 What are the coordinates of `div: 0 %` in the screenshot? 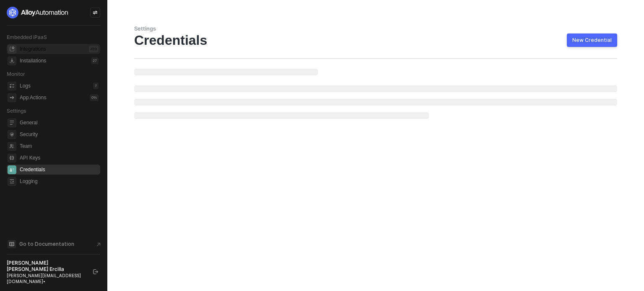 It's located at (94, 97).